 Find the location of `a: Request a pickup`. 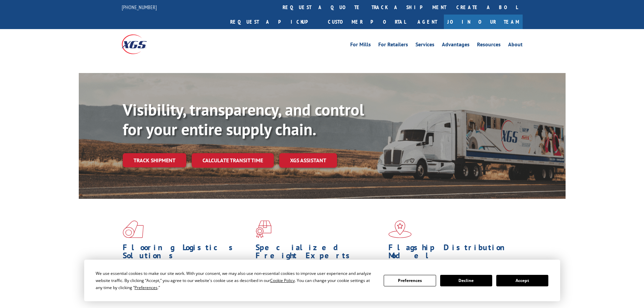

a: Request a pickup is located at coordinates (274, 21).